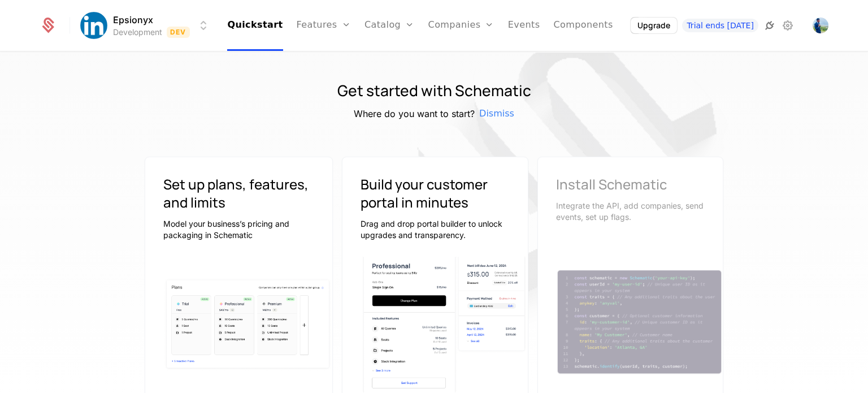 Image resolution: width=868 pixels, height=393 pixels. What do you see at coordinates (247, 324) in the screenshot?
I see `img: Plan cards` at bounding box center [247, 324].